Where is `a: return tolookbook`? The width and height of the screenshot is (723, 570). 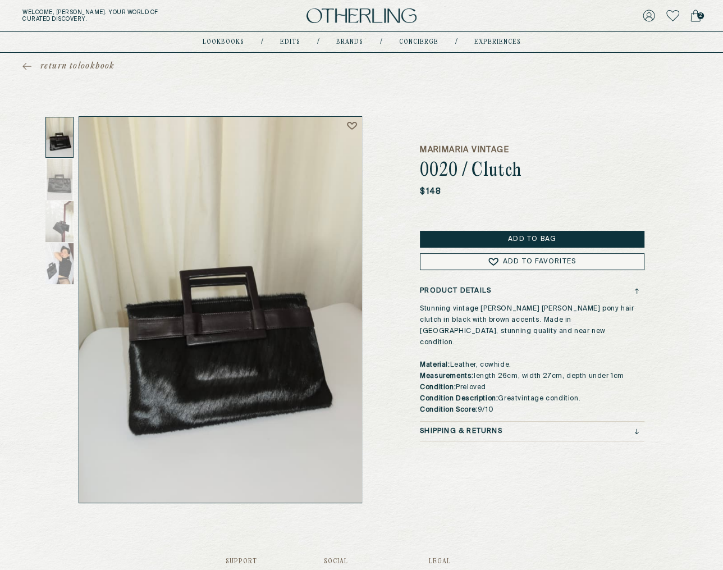 a: return tolookbook is located at coordinates (69, 66).